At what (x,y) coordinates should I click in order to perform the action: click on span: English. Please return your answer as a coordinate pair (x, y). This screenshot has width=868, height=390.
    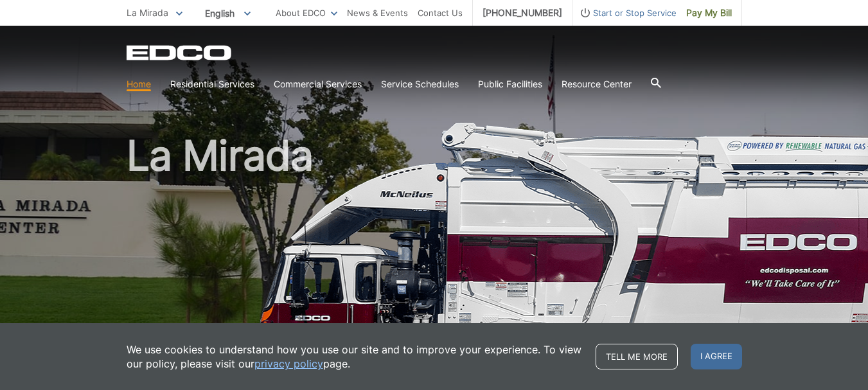
    Looking at the image, I should click on (227, 13).